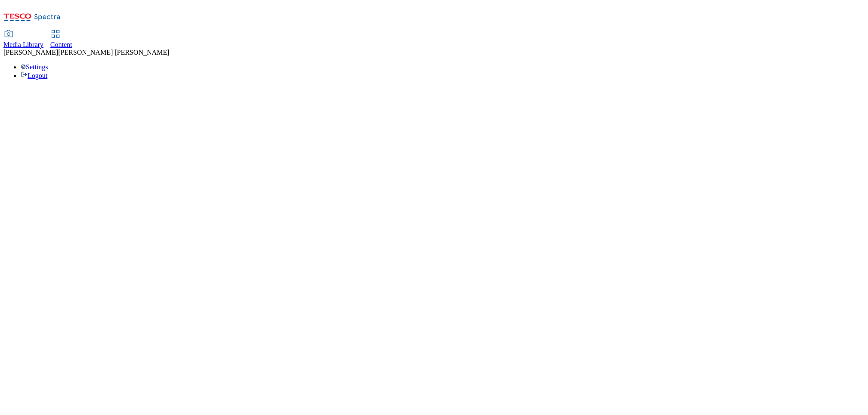 The width and height of the screenshot is (868, 415). What do you see at coordinates (23, 40) in the screenshot?
I see `a: Media Library` at bounding box center [23, 40].